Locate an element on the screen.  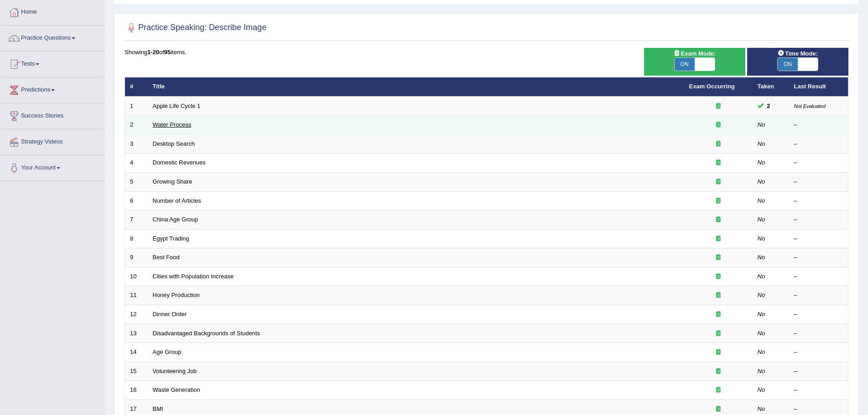
a: Practice Questions is located at coordinates (53, 37).